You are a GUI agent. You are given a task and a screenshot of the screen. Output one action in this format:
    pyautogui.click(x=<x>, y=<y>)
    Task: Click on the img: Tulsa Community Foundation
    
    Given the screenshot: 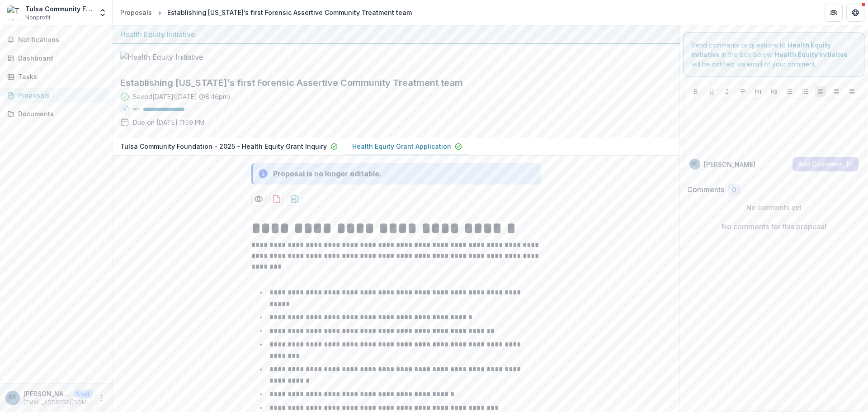 What is the action you would take?
    pyautogui.click(x=14, y=13)
    